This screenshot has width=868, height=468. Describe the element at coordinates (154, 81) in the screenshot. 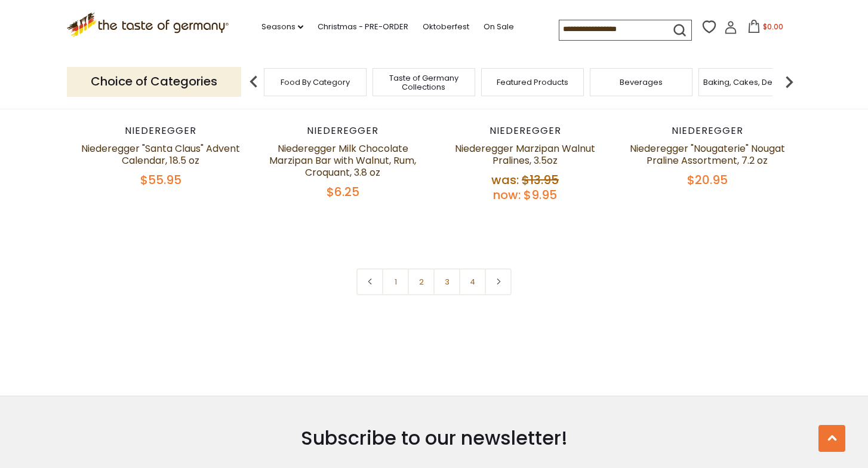

I see `p: Choice of Categories` at that location.